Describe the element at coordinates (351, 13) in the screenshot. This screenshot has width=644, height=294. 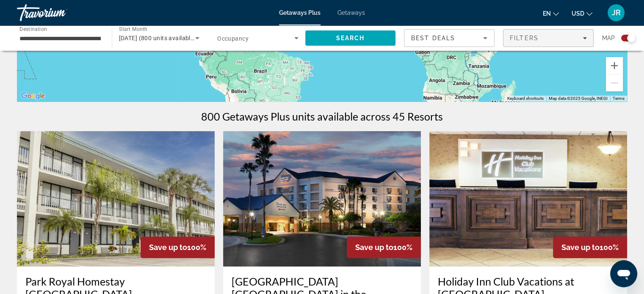
I see `a: Getaways` at that location.